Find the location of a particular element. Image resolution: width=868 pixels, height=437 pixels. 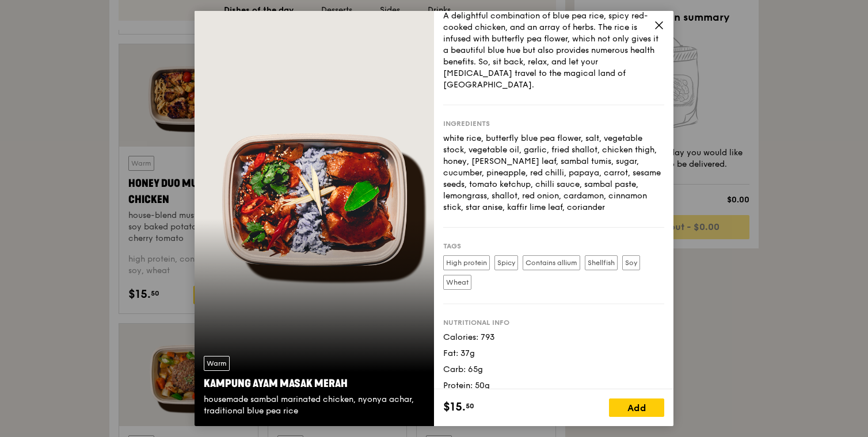

label: High protein is located at coordinates (466, 263).